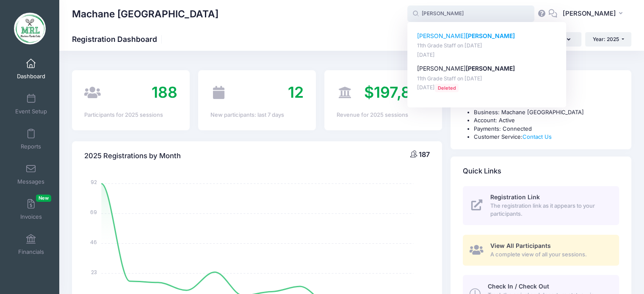 The height and width of the screenshot is (294, 644). Describe the element at coordinates (94, 212) in the screenshot. I see `tspan: 69` at that location.